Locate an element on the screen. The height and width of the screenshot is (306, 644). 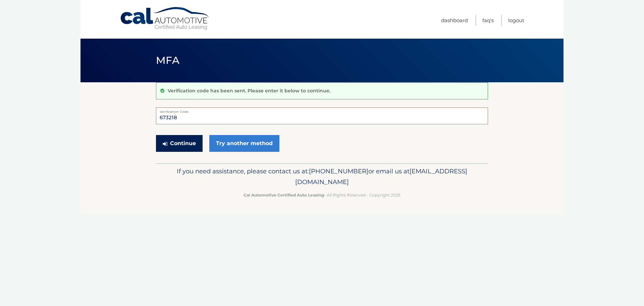
p: - All Rights Reserved - Copyright 2025 is located at coordinates (322, 194).